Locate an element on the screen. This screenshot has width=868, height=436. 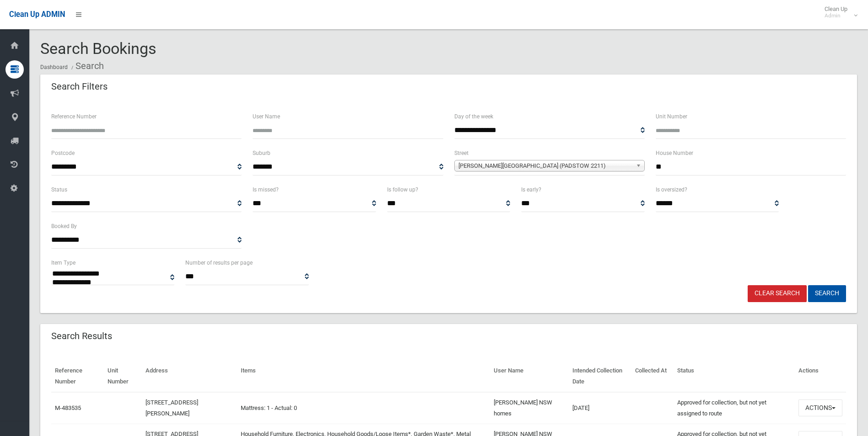
th: Items is located at coordinates (364, 376).